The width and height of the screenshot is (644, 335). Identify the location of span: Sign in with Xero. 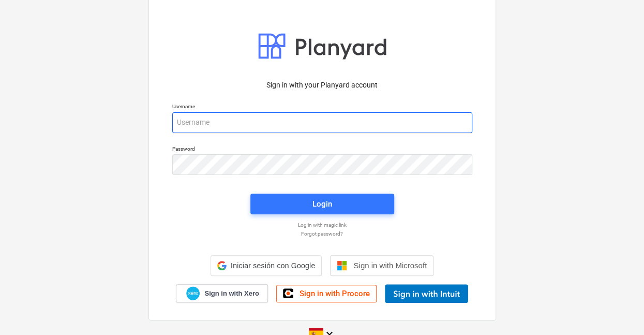
(231, 294).